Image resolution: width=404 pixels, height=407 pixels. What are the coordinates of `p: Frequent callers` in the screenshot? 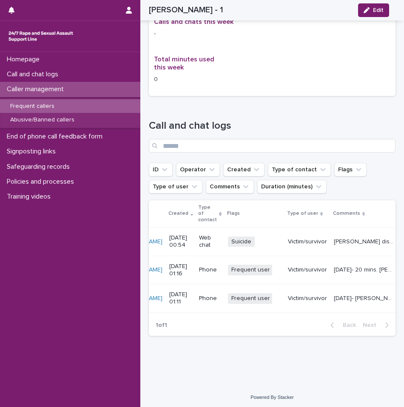 It's located at (32, 106).